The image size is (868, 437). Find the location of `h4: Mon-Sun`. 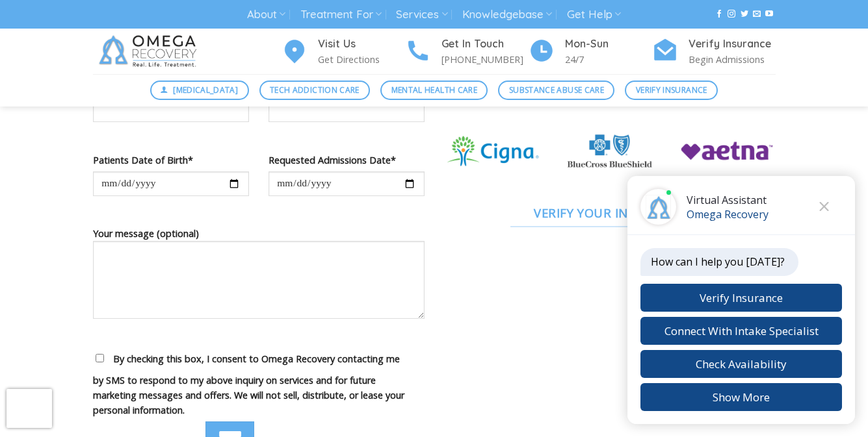

h4: Mon-Sun is located at coordinates (608, 44).